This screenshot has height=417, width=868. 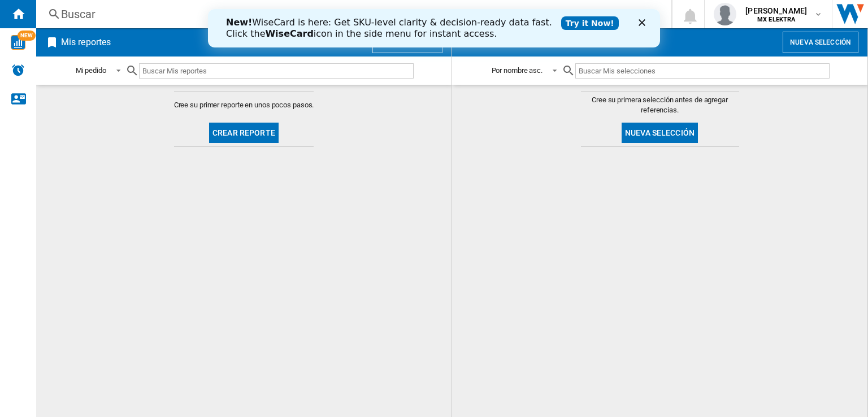 I want to click on span: NEW, so click(x=27, y=36).